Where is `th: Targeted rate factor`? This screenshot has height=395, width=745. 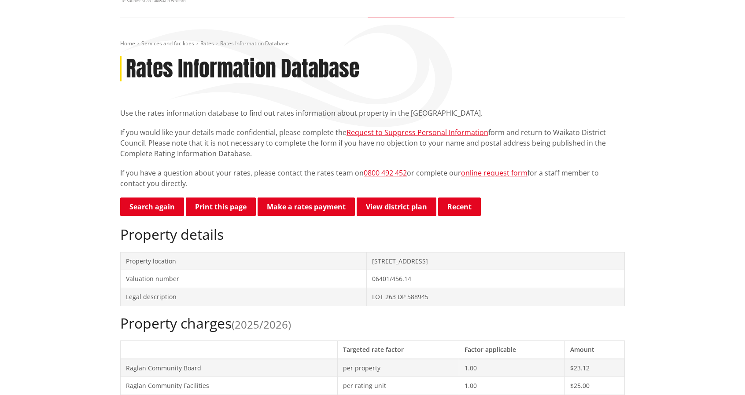 th: Targeted rate factor is located at coordinates (398, 349).